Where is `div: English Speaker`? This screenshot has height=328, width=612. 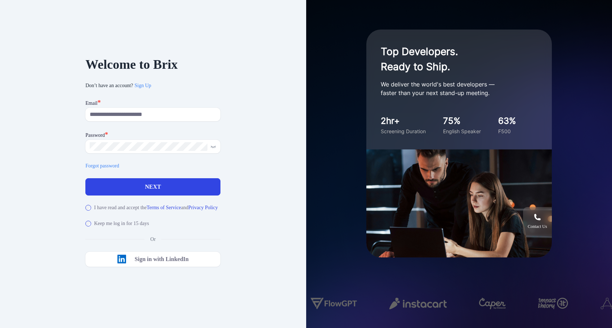
div: English Speaker is located at coordinates (462, 131).